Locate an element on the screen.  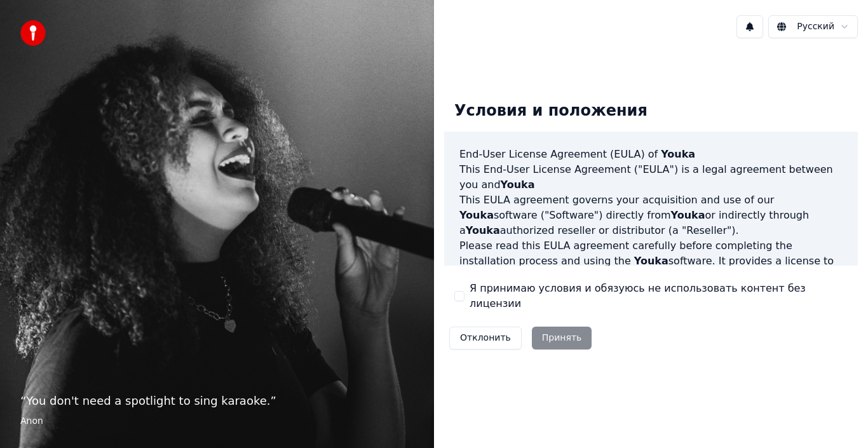
div: Условия и положения is located at coordinates (551, 111).